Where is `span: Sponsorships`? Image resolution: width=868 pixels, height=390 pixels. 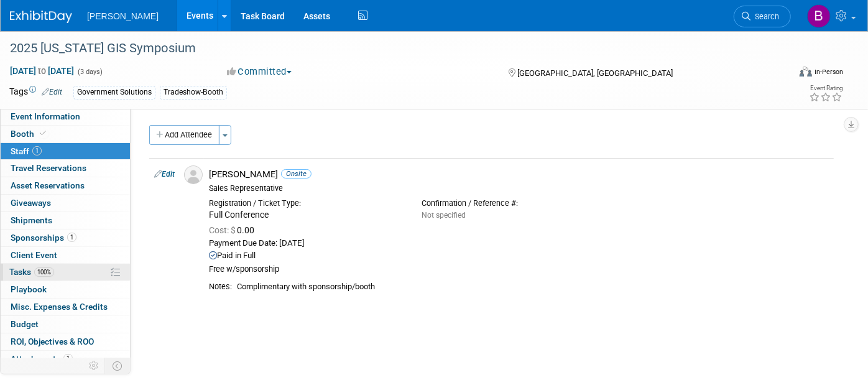 span: Sponsorships is located at coordinates (43, 237).